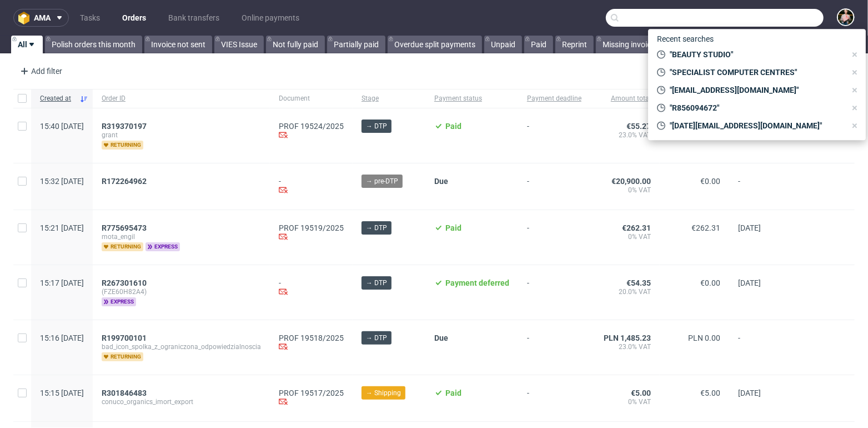 The image size is (868, 428). I want to click on span: "BEAUTY STUDIO", so click(755, 54).